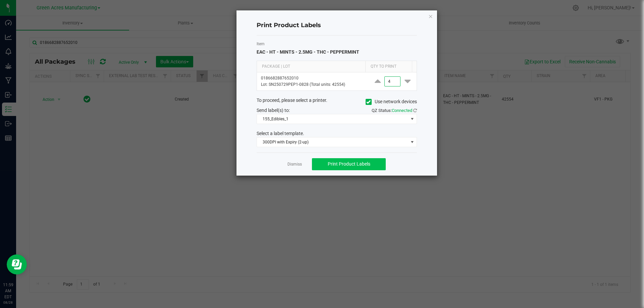 Image resolution: width=644 pixels, height=308 pixels. I want to click on span: 155_Edibles_1, so click(332, 119).